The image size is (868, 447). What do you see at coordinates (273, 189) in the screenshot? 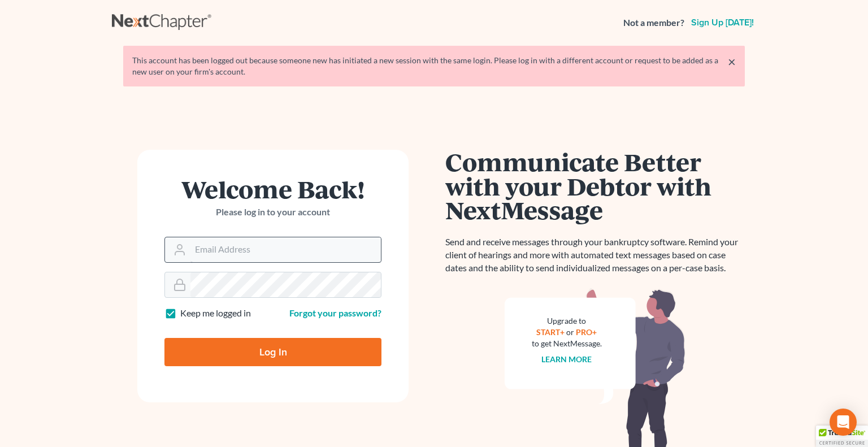
I see `h1: Welcome Back!` at bounding box center [273, 189].